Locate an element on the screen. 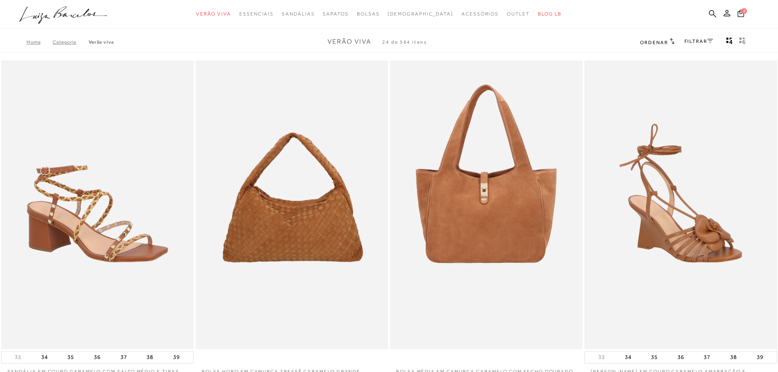 The width and height of the screenshot is (778, 372). button: Mostrar 4 produtos por linha is located at coordinates (729, 42).